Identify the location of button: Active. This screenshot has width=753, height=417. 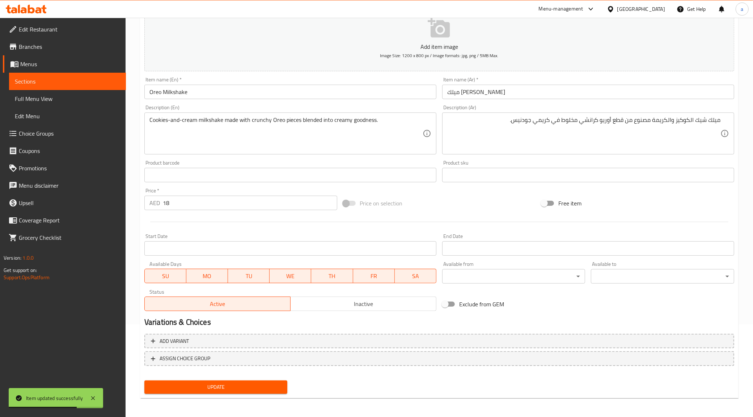
(218, 304).